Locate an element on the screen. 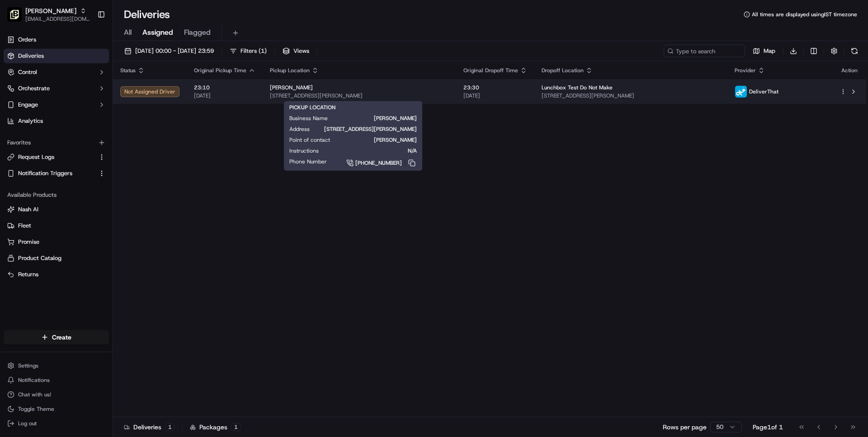  h1: Deliveries is located at coordinates (147, 14).